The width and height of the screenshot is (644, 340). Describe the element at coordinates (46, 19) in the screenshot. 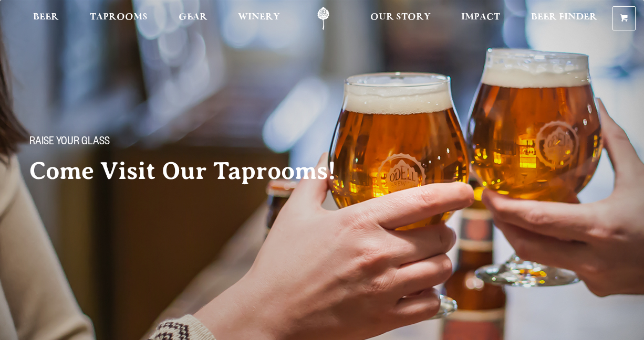

I see `a: Beer` at that location.